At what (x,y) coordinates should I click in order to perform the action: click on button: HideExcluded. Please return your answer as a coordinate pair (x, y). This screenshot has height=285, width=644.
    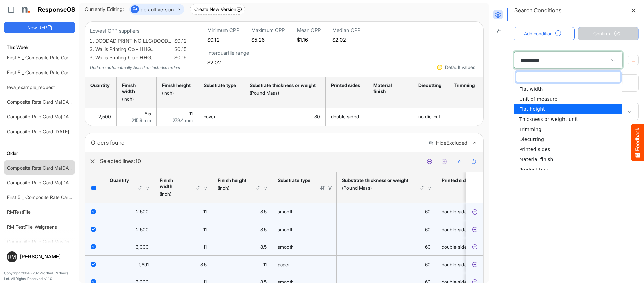
    Looking at the image, I should click on (448, 143).